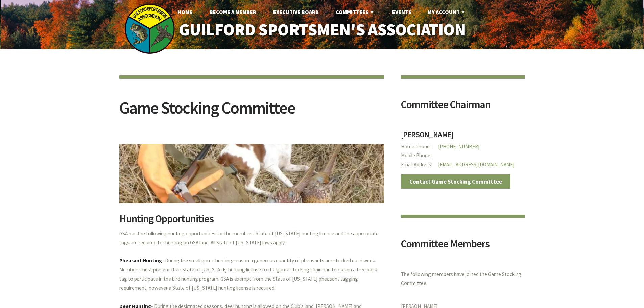 The image size is (644, 308). I want to click on h2: Game Stocking Committee, so click(252, 112).